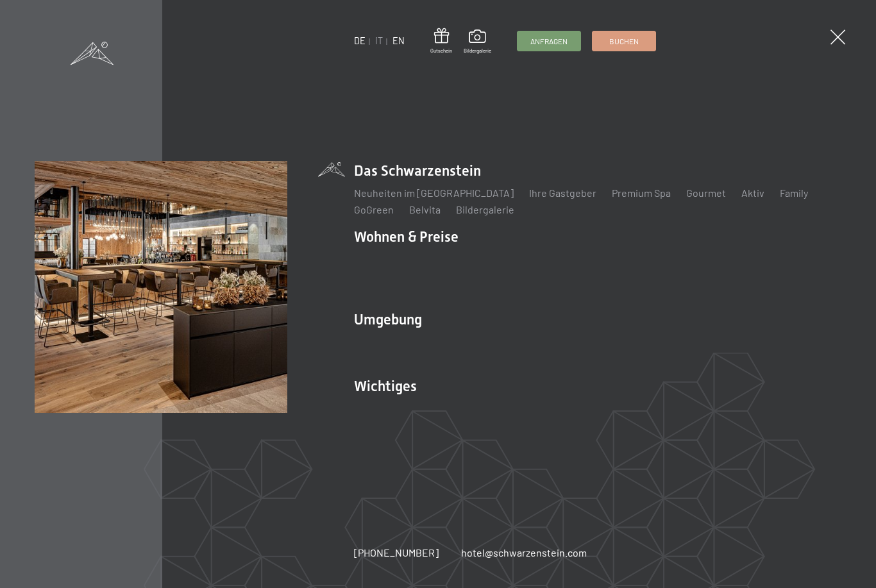 This screenshot has width=876, height=588. Describe the element at coordinates (753, 193) in the screenshot. I see `a: Aktiv` at that location.